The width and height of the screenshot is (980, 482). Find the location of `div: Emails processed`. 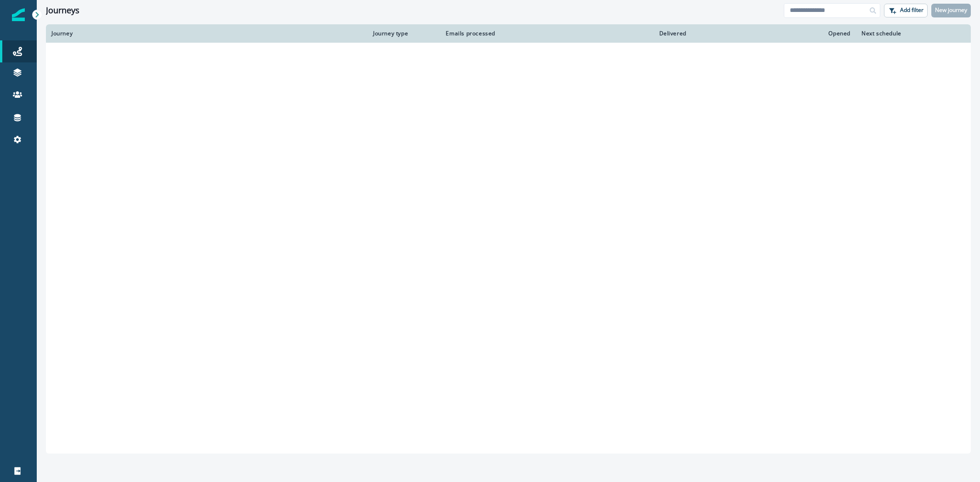

div: Emails processed is located at coordinates (468, 33).